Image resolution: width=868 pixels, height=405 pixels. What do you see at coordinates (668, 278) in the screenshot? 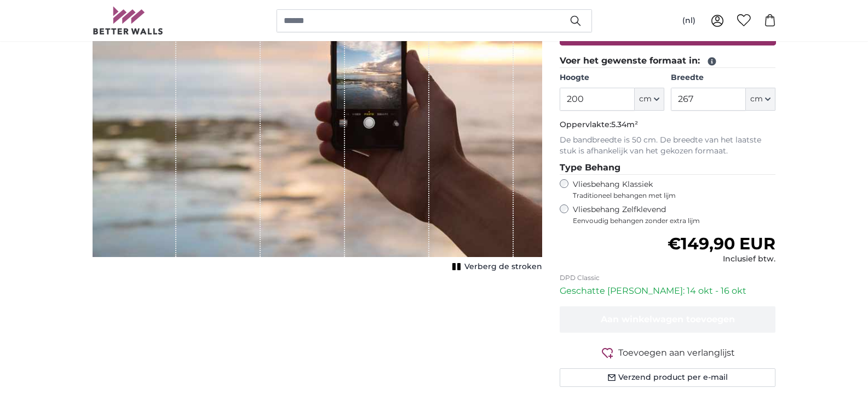
I see `p: DPD Classic` at bounding box center [668, 278].